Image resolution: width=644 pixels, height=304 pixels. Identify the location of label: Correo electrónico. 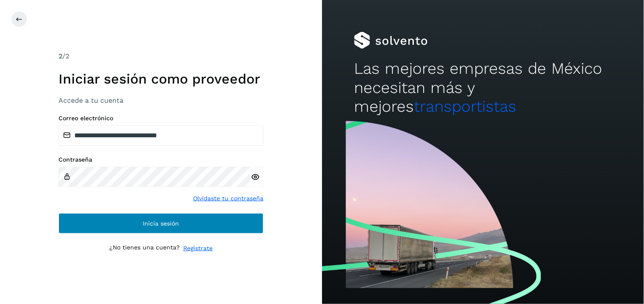
(161, 119).